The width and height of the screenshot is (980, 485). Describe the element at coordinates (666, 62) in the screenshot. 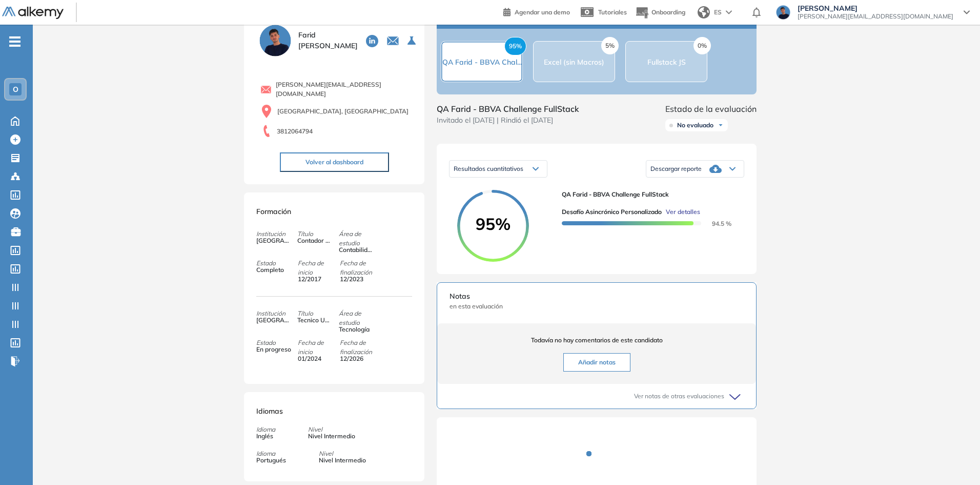

I see `span: Fullstack JS` at that location.